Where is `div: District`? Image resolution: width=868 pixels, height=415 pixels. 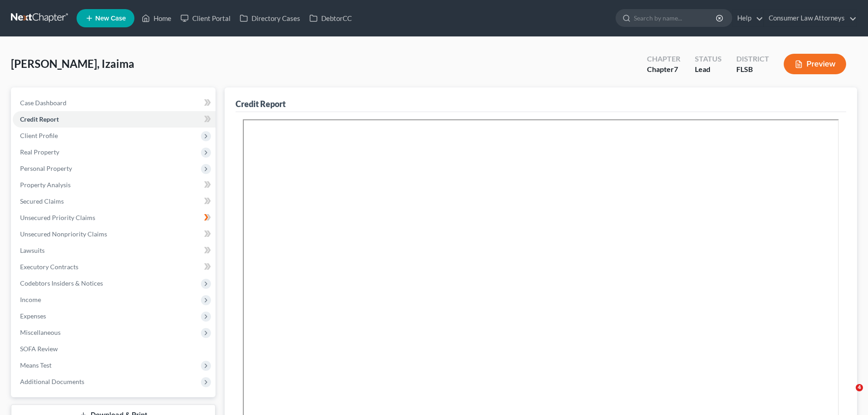 div: District is located at coordinates (753, 59).